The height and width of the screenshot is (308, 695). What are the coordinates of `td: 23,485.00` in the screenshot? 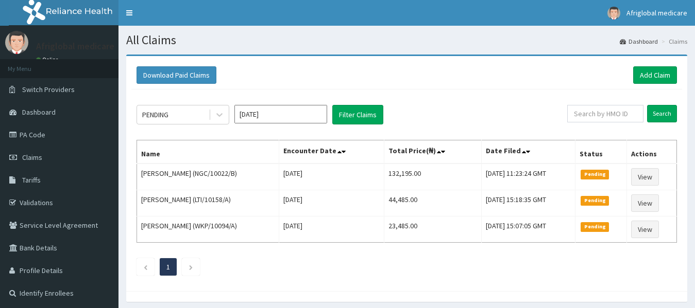 It's located at (432, 230).